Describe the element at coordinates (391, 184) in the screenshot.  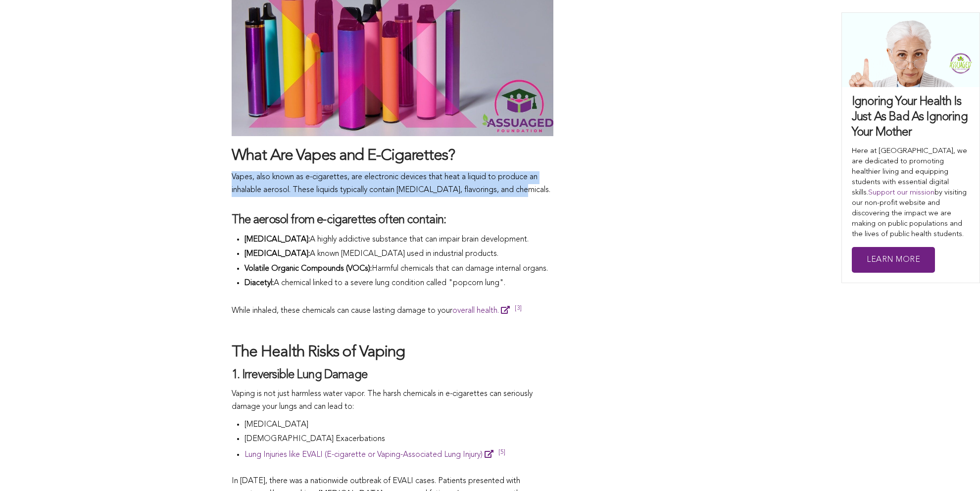
I see `span: Vapes, also known as e-cigarettes, are electronic devices that heat a liquid to produce an inhala...` at that location.